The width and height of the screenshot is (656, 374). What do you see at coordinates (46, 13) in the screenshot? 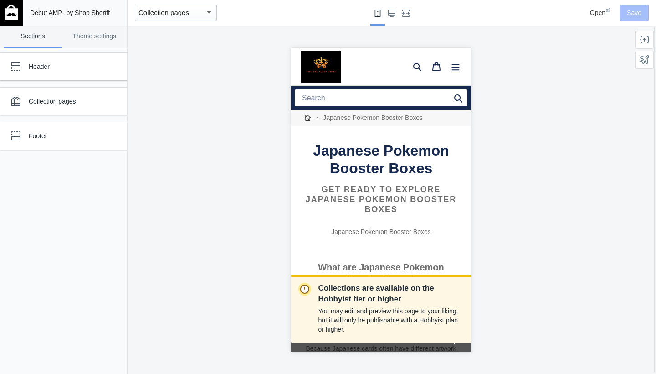
I see `span: Debut AMP` at bounding box center [46, 13].